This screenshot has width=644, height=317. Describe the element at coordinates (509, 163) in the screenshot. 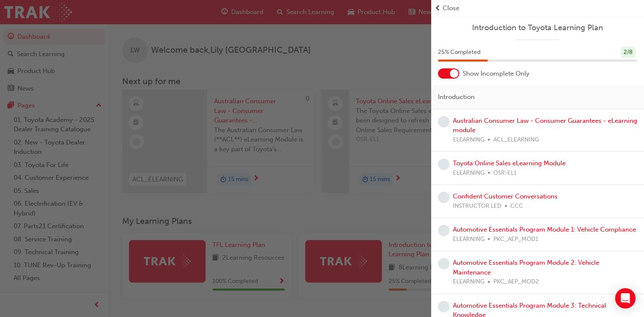

I see `a: Toyota Online Sales eLearning Module` at that location.